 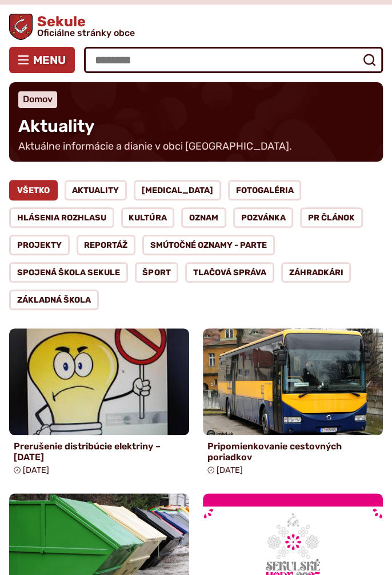 What do you see at coordinates (263, 218) in the screenshot?
I see `a: Pozvánka` at bounding box center [263, 218].